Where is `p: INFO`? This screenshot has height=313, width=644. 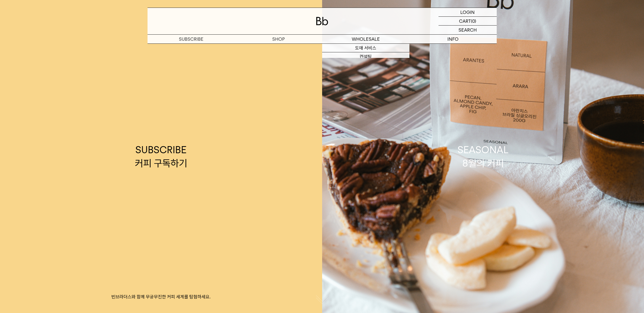 p: INFO is located at coordinates (453, 39).